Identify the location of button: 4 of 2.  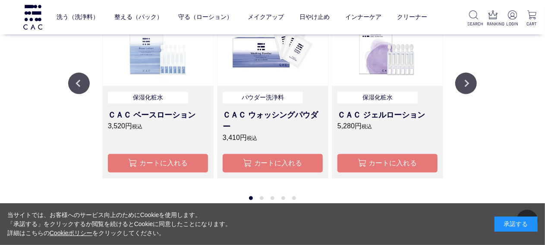
(283, 198).